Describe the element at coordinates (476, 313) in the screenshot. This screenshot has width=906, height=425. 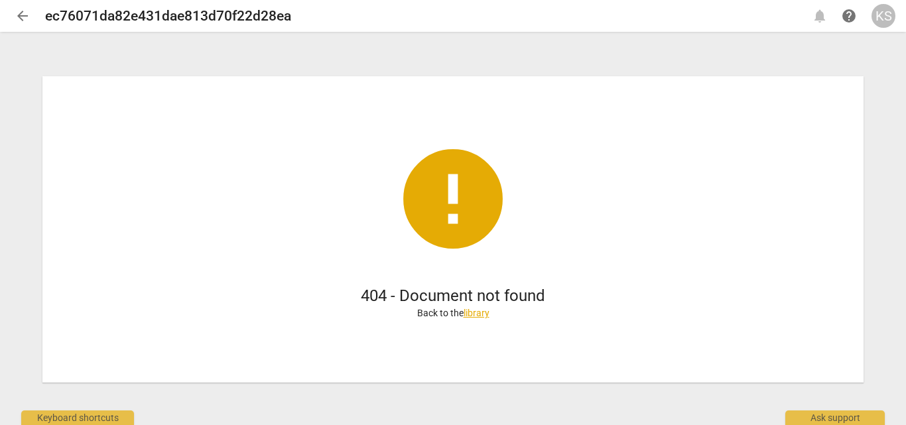
I see `a: library` at that location.